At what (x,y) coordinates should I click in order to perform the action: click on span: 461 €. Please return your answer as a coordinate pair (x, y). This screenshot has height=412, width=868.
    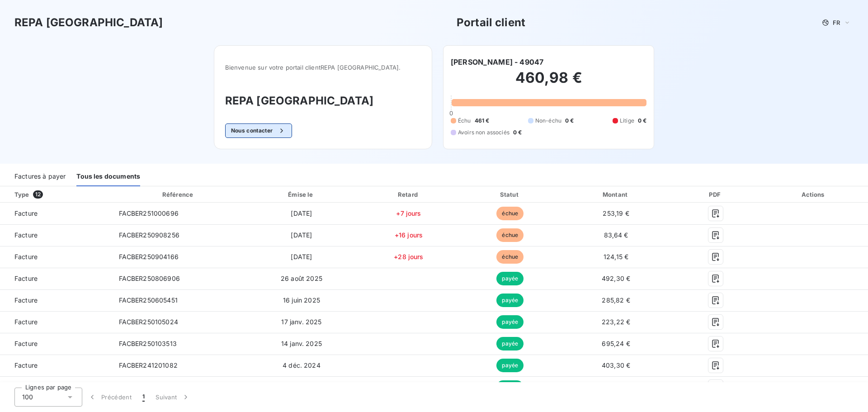
    Looking at the image, I should click on (482, 121).